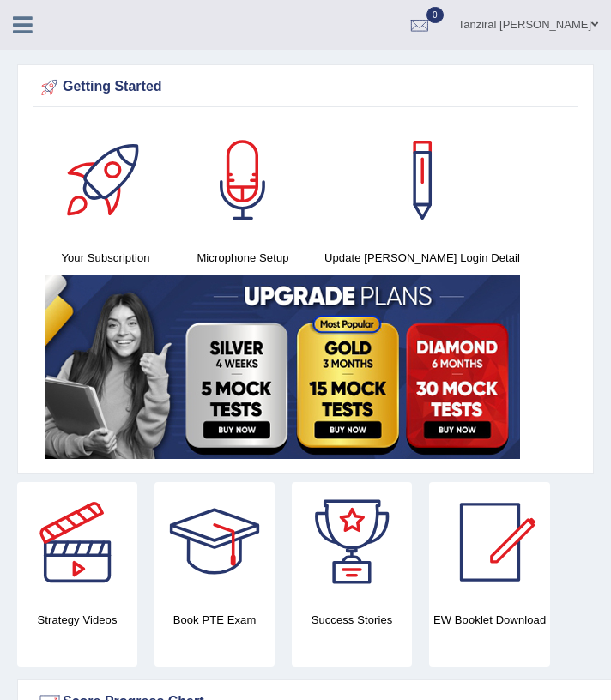 The height and width of the screenshot is (700, 611). What do you see at coordinates (106, 257) in the screenshot?
I see `h4: Your Subscription` at bounding box center [106, 257].